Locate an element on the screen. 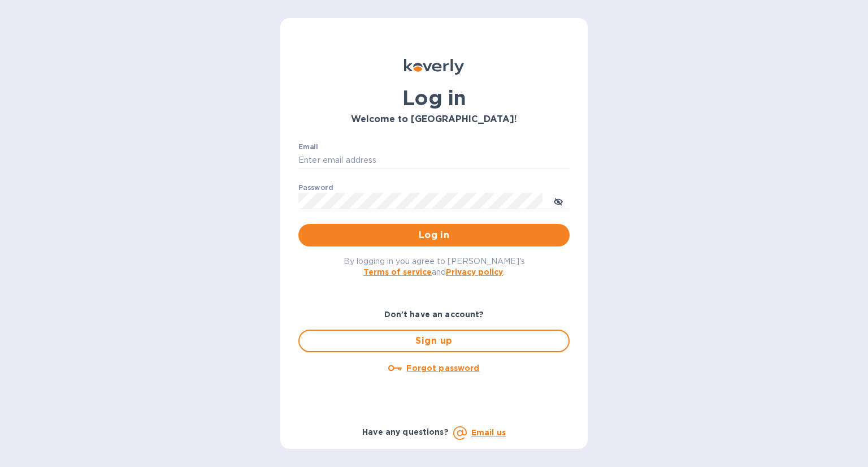 Image resolution: width=868 pixels, height=467 pixels. input: Enter email address is located at coordinates (434, 160).